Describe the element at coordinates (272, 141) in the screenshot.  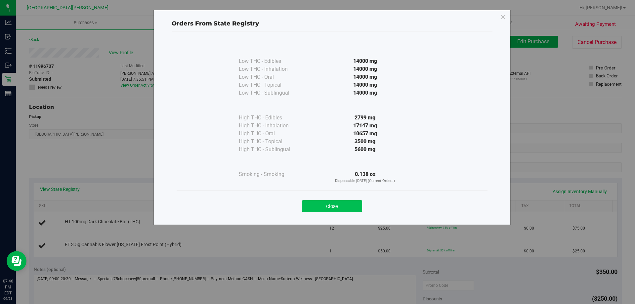
I see `div: High THC - Topical` at that location.